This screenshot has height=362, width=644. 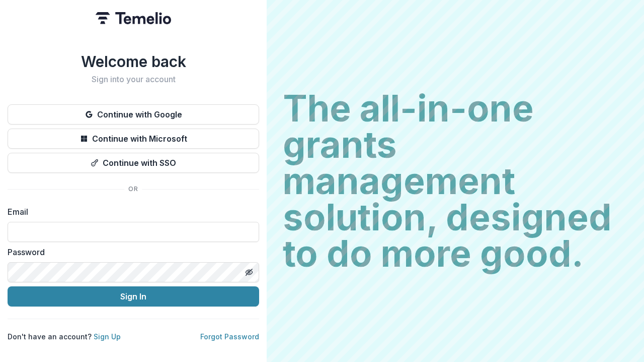 What do you see at coordinates (134, 61) in the screenshot?
I see `h1: Welcome back` at bounding box center [134, 61].